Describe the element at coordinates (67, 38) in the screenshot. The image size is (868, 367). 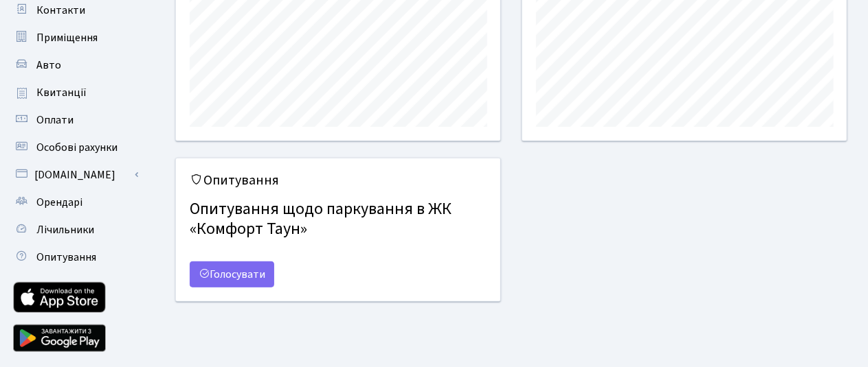
I see `span: Приміщення` at that location.